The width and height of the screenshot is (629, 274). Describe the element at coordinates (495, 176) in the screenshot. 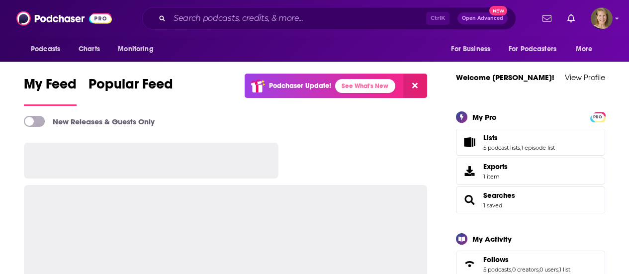

I see `span: 1 item` at that location.